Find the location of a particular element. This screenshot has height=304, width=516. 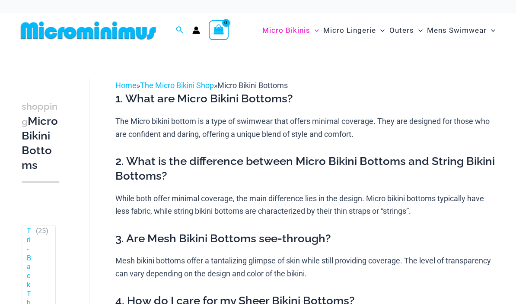

h3: 1. What are Micro Bikini Bottoms? is located at coordinates (307, 99).